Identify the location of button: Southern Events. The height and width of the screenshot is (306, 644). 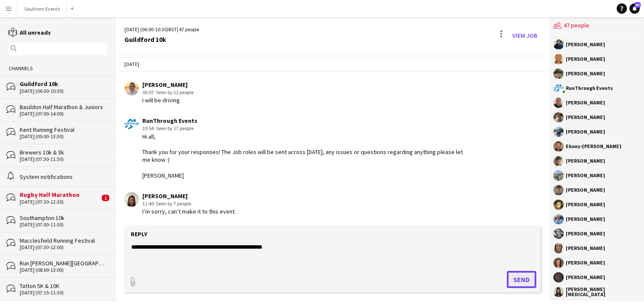
(42, 8).